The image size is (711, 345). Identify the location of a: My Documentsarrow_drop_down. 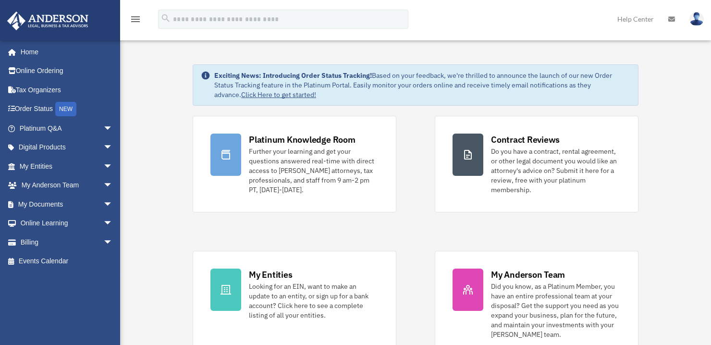
(67, 204).